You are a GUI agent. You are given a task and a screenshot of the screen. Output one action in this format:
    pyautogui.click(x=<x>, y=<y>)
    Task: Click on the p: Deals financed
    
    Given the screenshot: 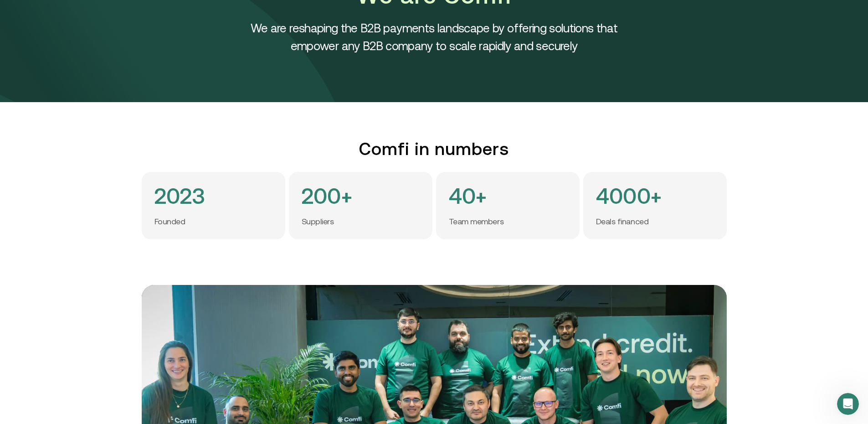 What is the action you would take?
    pyautogui.click(x=623, y=221)
    